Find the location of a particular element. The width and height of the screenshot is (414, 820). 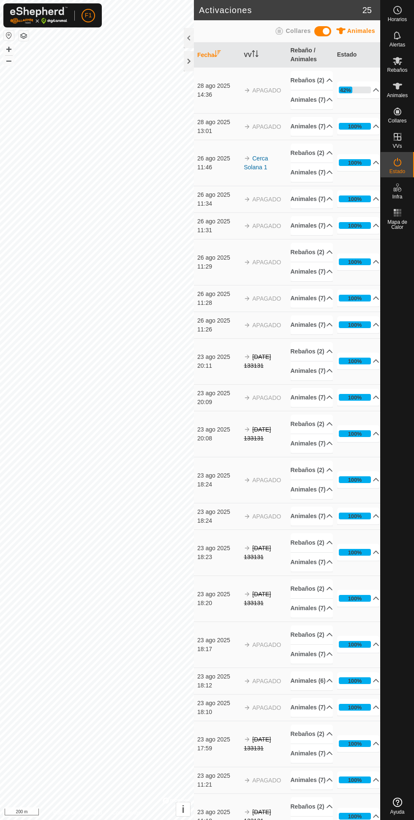

div: 28 ago 2025 is located at coordinates (218, 122).